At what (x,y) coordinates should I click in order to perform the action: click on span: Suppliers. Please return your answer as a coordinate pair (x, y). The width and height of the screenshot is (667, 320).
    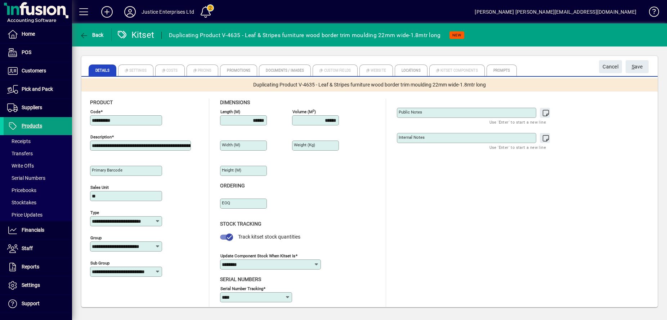
    Looking at the image, I should click on (32, 107).